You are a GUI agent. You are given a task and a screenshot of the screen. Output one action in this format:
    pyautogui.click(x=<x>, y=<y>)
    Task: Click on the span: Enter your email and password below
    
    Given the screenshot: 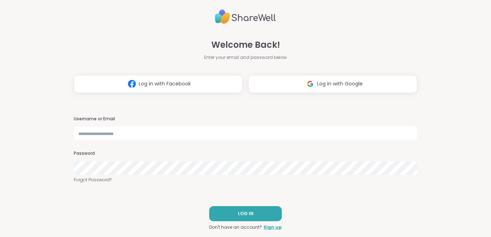 What is the action you would take?
    pyautogui.click(x=246, y=58)
    